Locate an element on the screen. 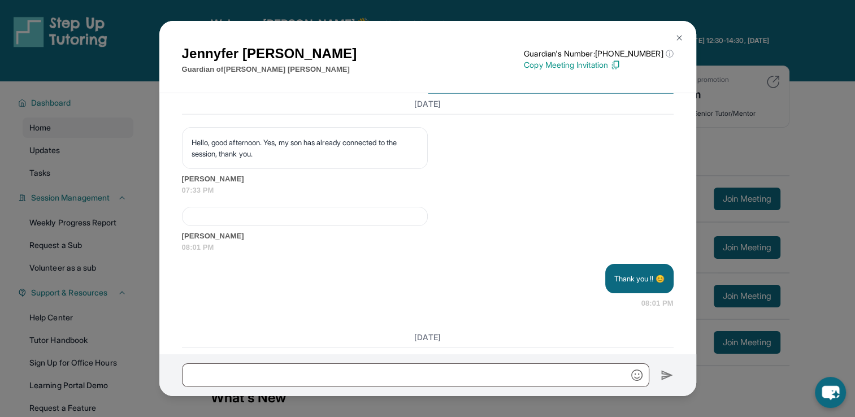 This screenshot has width=855, height=417. span: ⓘ is located at coordinates (669, 54).